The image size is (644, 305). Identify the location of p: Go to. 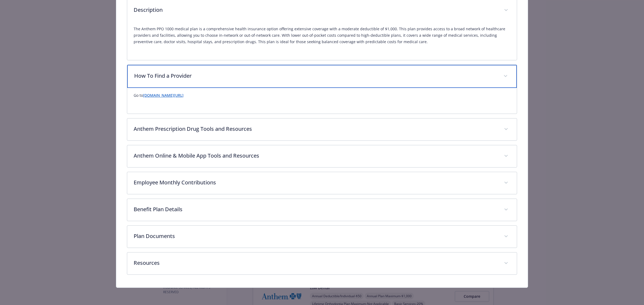
(322, 95).